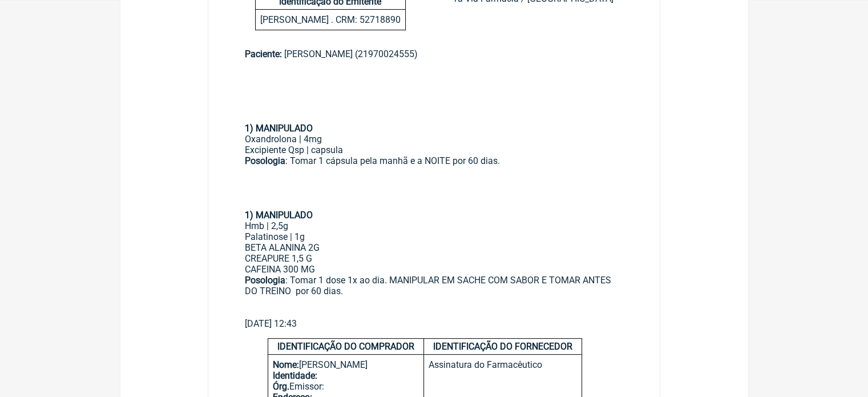 The image size is (868, 397). What do you see at coordinates (295, 375) in the screenshot?
I see `b: Identidade:` at bounding box center [295, 375].